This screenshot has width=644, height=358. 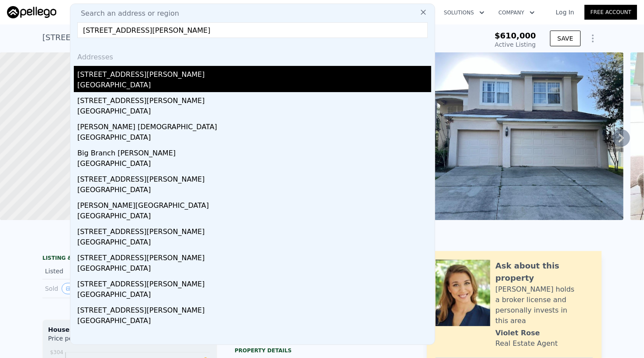 I want to click on div: Sold, so click(x=84, y=288).